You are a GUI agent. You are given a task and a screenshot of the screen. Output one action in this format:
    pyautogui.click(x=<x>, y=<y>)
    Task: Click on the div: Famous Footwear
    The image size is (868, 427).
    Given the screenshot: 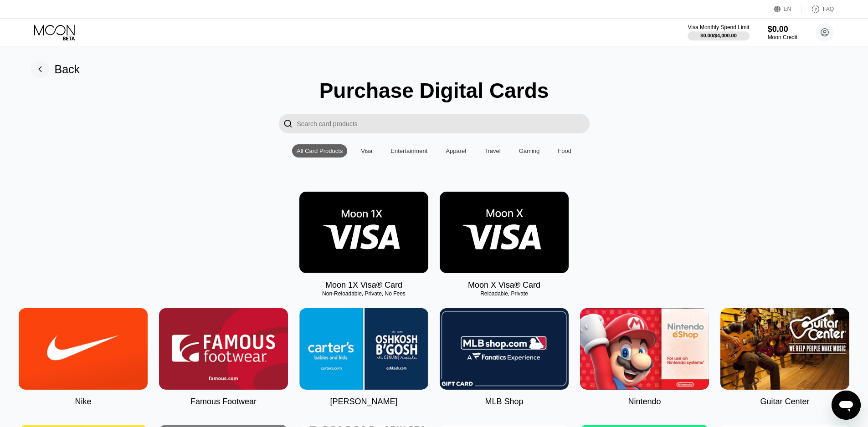 What is the action you would take?
    pyautogui.click(x=223, y=401)
    